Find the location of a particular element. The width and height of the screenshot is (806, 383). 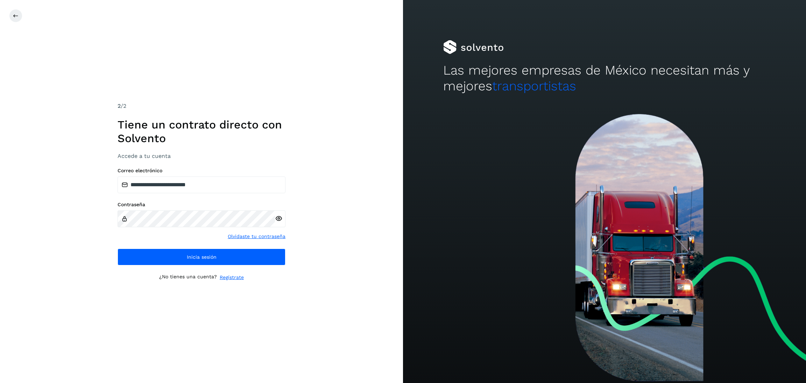

h1: Tiene un contrato directo con Solvento is located at coordinates (202, 131).